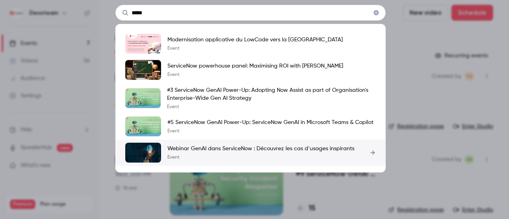 The image size is (509, 219). I want to click on button: Clear, so click(376, 13).